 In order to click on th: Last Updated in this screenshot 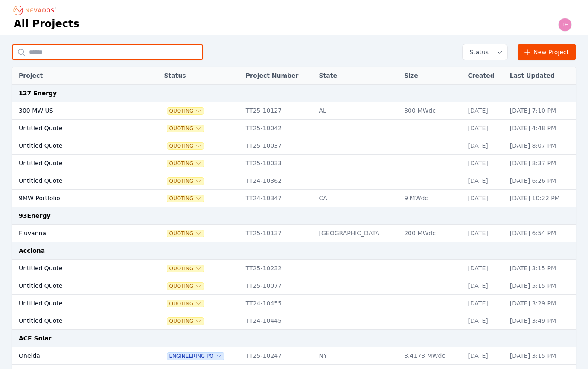, I will do `click(541, 76)`.